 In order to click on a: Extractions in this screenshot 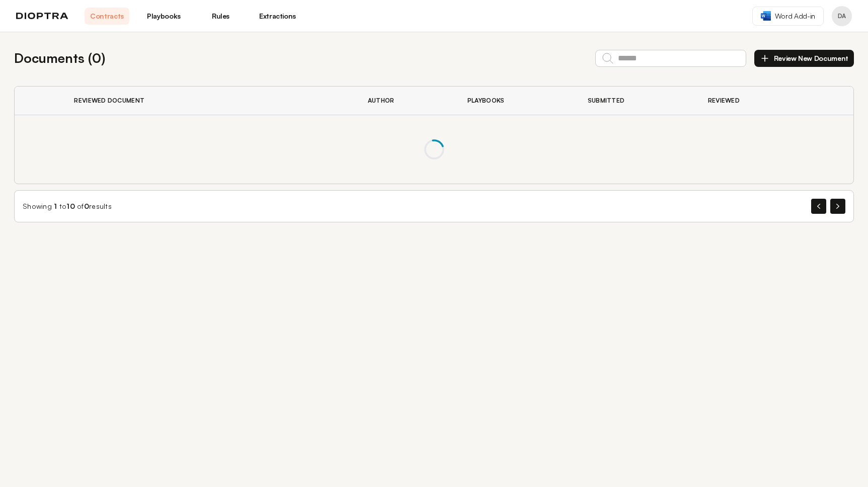, I will do `click(277, 16)`.